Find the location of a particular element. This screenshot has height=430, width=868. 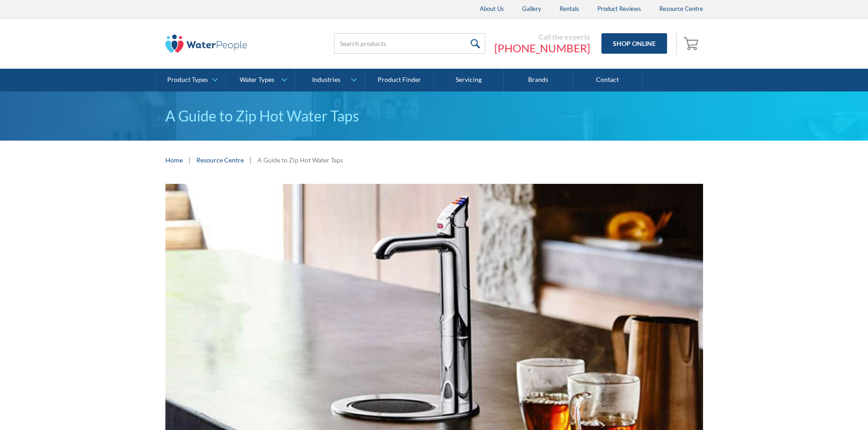

a: Brands is located at coordinates (538, 80).